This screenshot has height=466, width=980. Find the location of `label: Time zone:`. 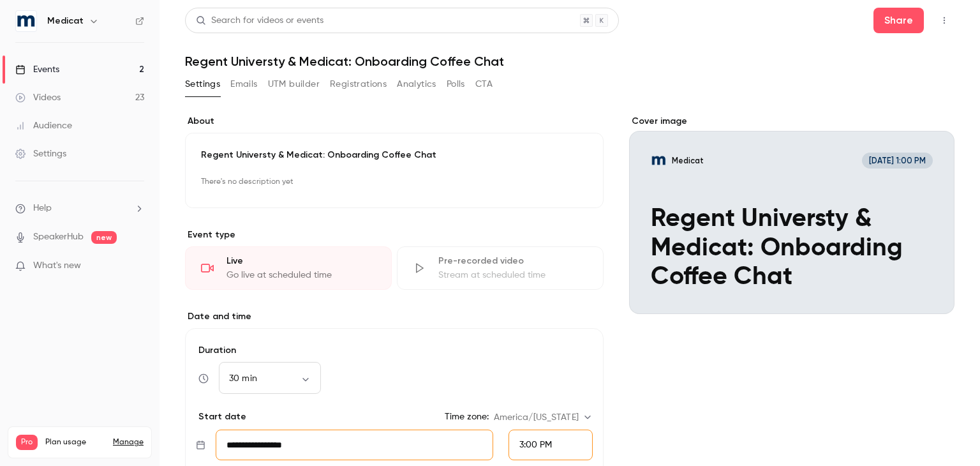

label: Time zone: is located at coordinates (466, 417).